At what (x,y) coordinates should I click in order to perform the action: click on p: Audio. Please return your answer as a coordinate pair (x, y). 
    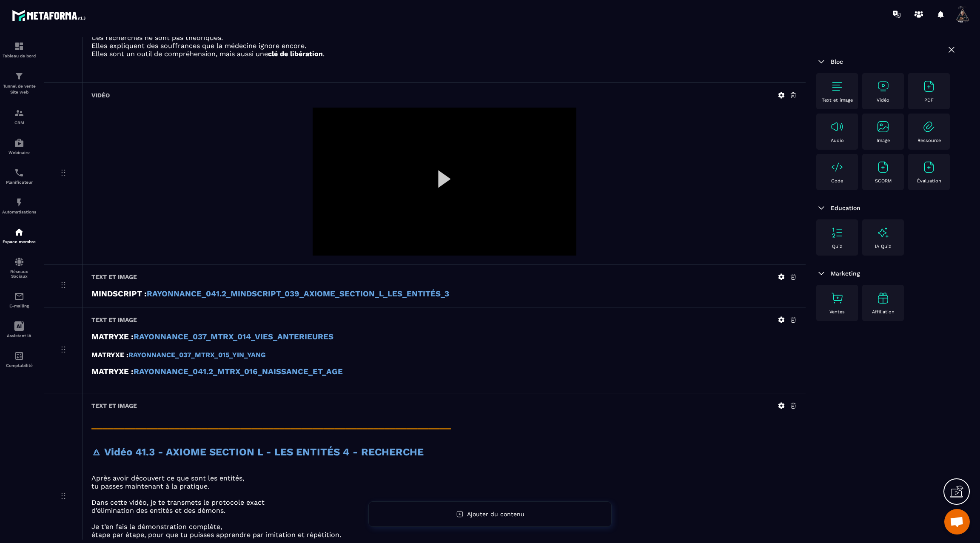
    Looking at the image, I should click on (837, 140).